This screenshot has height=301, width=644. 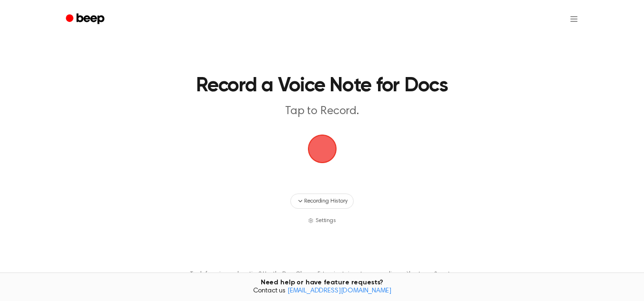 I want to click on a: Beep, so click(x=86, y=19).